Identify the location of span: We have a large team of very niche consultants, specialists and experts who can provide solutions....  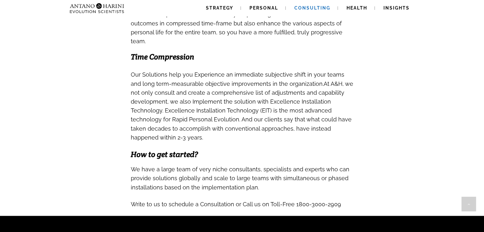
(240, 178).